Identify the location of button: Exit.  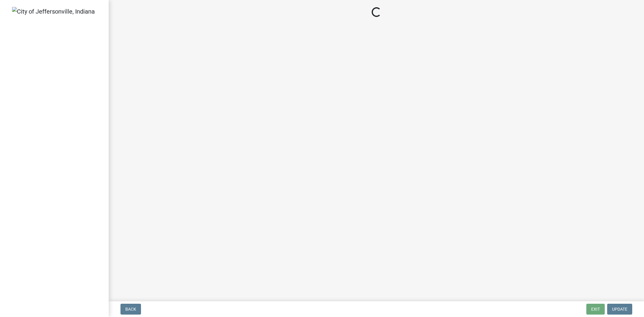
(595, 309).